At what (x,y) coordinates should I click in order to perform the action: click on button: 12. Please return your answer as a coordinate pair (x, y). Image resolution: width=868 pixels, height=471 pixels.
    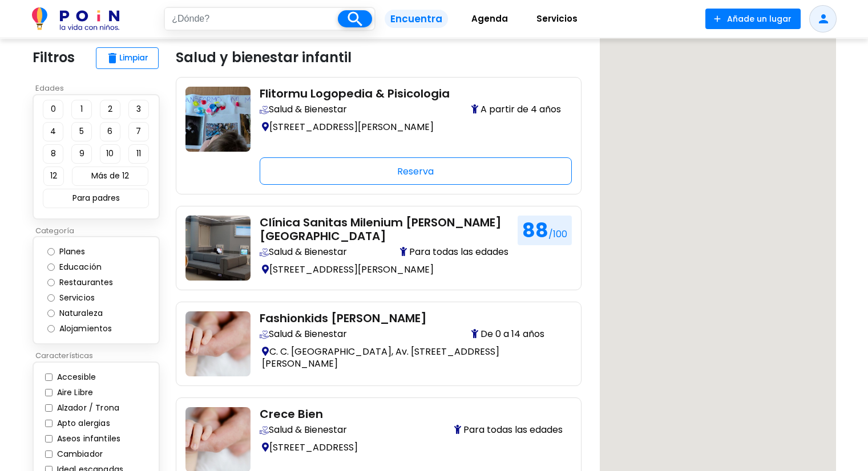
    Looking at the image, I should click on (54, 176).